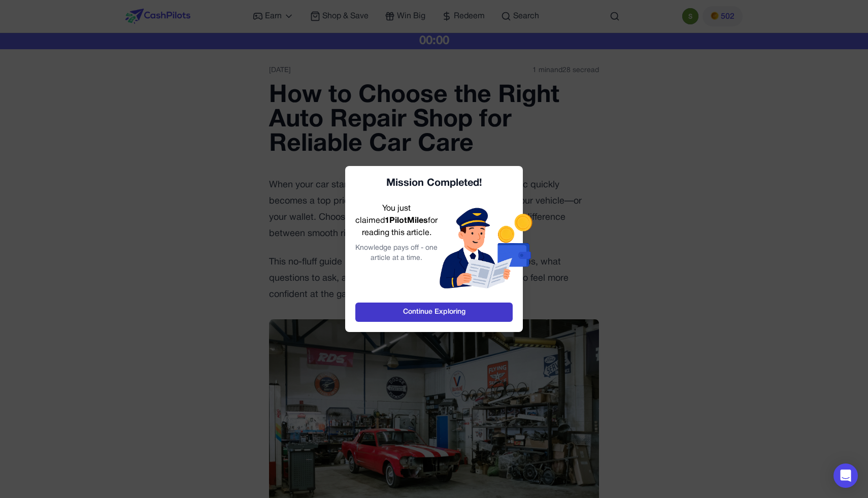  I want to click on div: You just claimed for reading this article., so click(397, 247).